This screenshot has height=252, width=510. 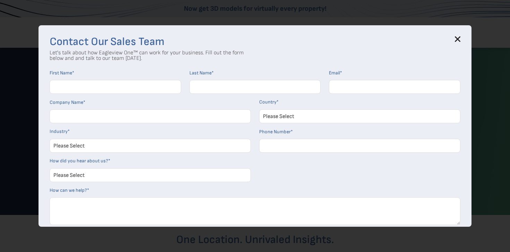 I want to click on span: How did you hear about us?, so click(x=79, y=161).